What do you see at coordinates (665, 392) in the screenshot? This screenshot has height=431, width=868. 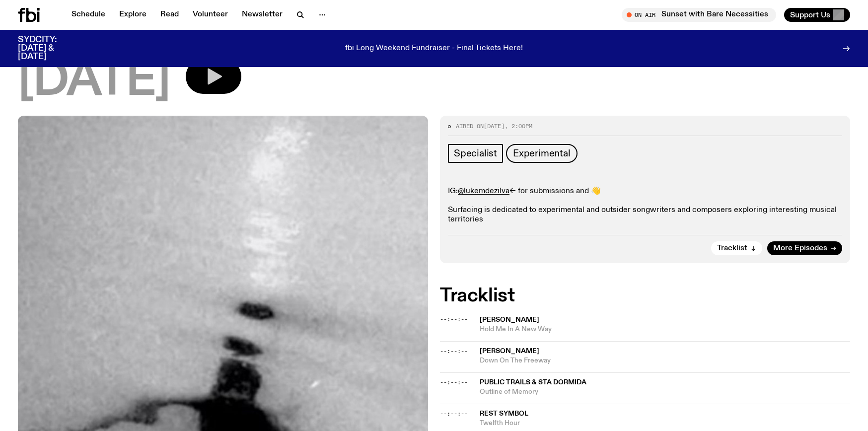 I see `span: Outline of Memory` at bounding box center [665, 392].